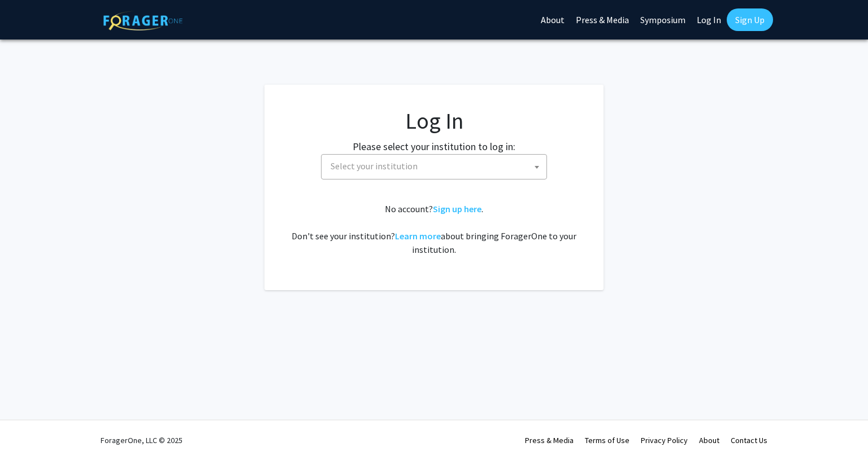  What do you see at coordinates (458, 209) in the screenshot?
I see `a: Sign up here` at bounding box center [458, 209].